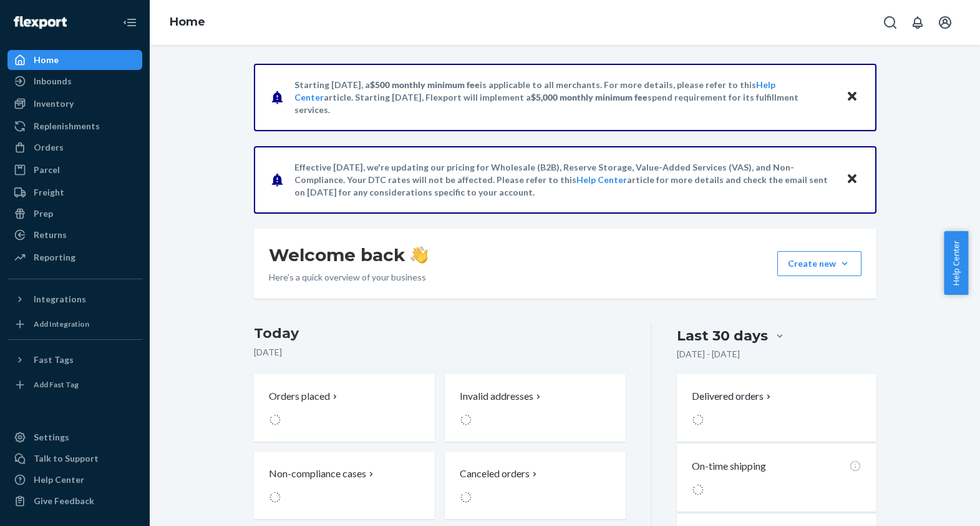 The height and width of the screenshot is (526, 980). I want to click on span: $5,000 monthly minimum fee, so click(589, 97).